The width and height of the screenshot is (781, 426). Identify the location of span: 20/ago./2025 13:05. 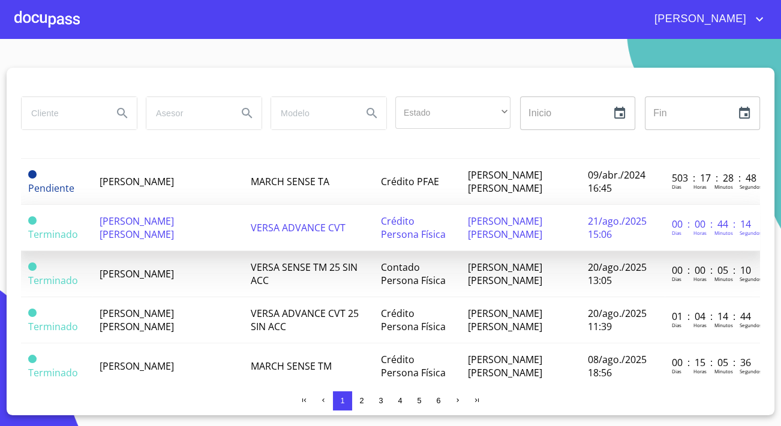
(617, 274).